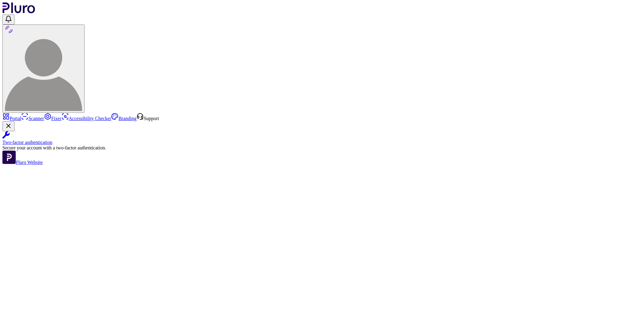  Describe the element at coordinates (322, 142) in the screenshot. I see `div: Two-factor authentication` at that location.